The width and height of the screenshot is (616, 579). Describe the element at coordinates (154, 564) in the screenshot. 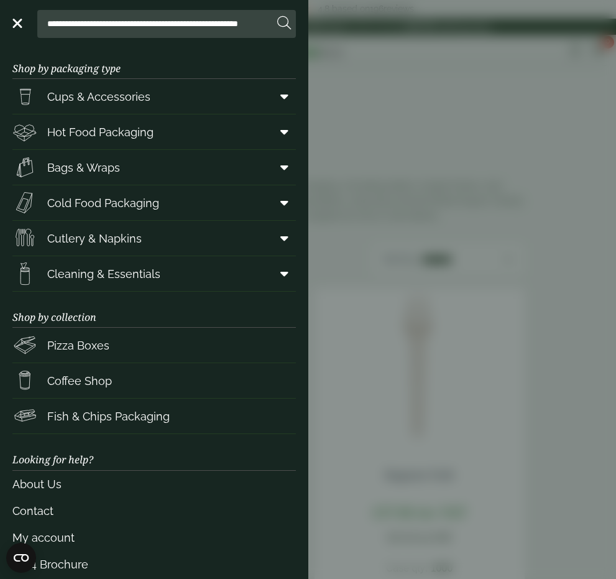

I see `a: 2024 Brochure` at that location.